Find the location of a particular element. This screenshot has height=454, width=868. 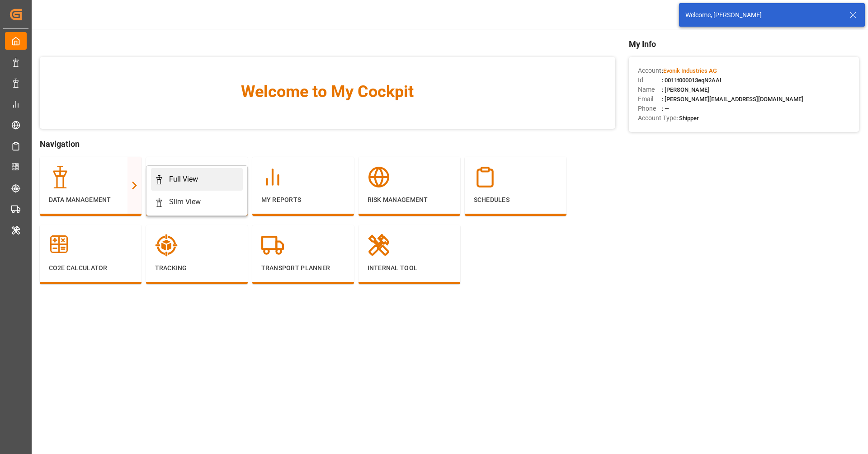

p: Data Management is located at coordinates (91, 200).